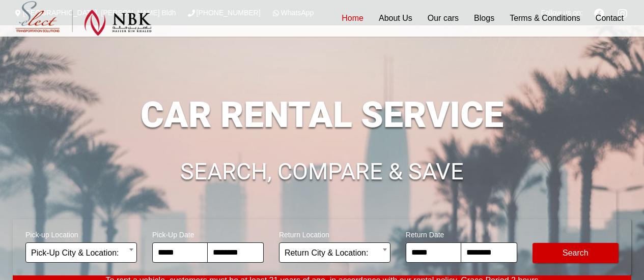 The height and width of the screenshot is (280, 644). I want to click on h1: CAR RENTAL SERVICE, so click(322, 115).